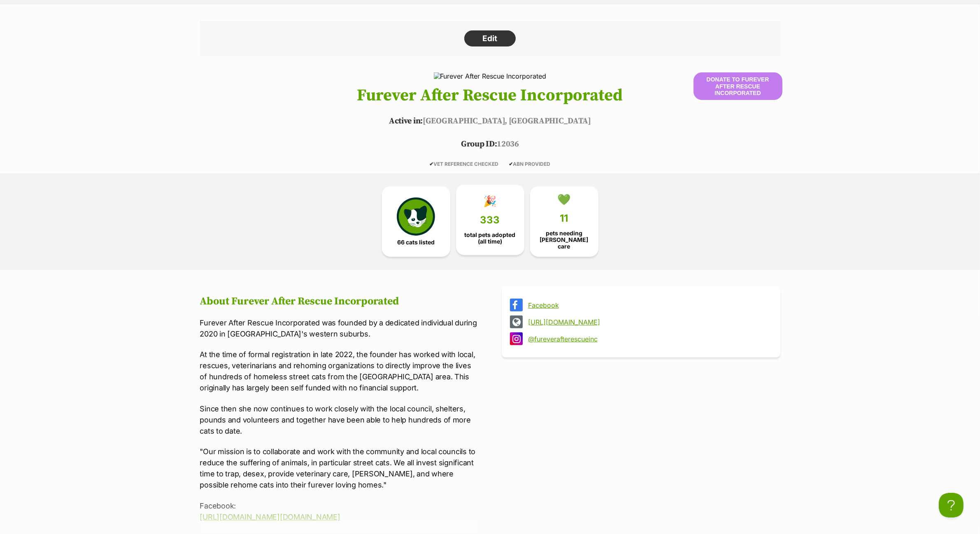 Image resolution: width=980 pixels, height=534 pixels. I want to click on a: 66 cats listed, so click(416, 222).